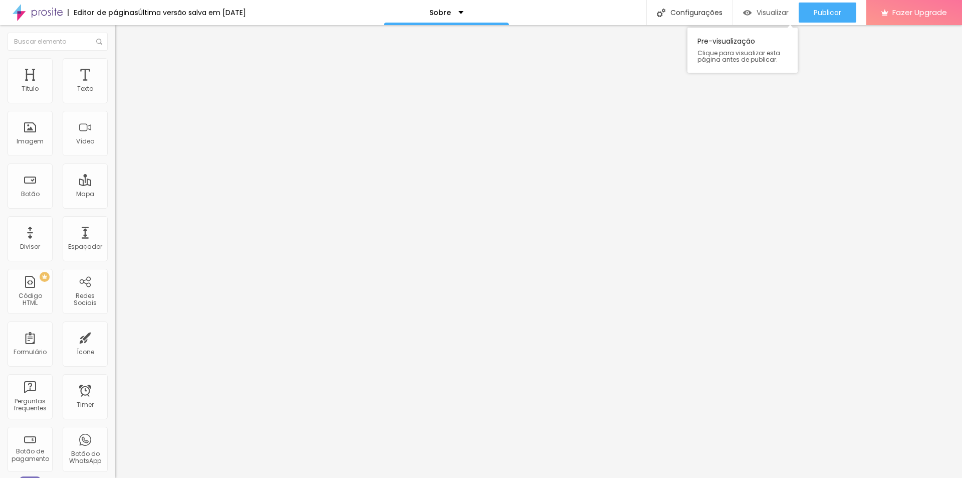 This screenshot has width=962, height=478. What do you see at coordinates (743, 50) in the screenshot?
I see `div: Pre-visualização` at bounding box center [743, 50].